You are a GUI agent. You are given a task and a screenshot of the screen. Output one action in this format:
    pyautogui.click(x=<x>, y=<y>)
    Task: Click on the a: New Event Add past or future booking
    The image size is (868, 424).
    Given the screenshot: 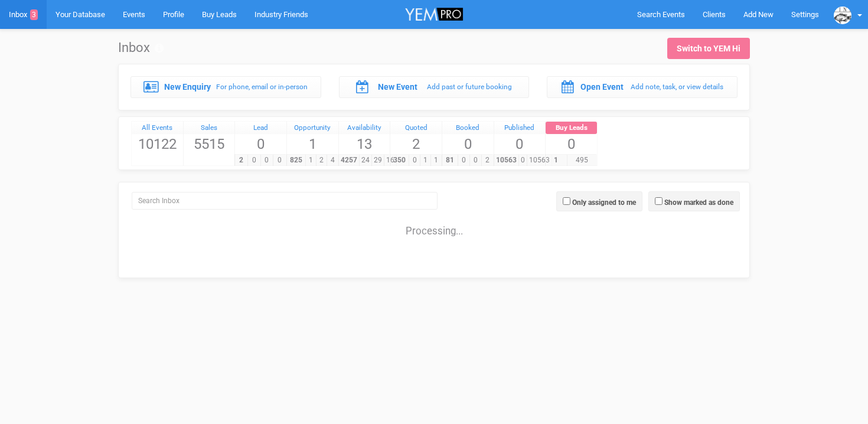 What is the action you would take?
    pyautogui.click(x=434, y=87)
    